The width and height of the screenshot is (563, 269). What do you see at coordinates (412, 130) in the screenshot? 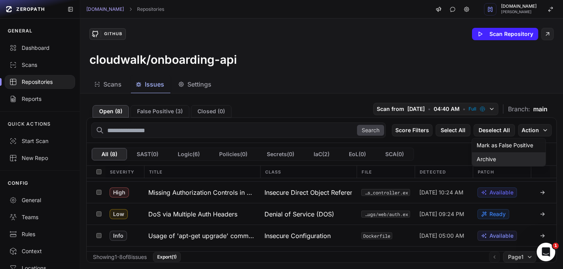
I see `button: Score Filters` at bounding box center [412, 130].